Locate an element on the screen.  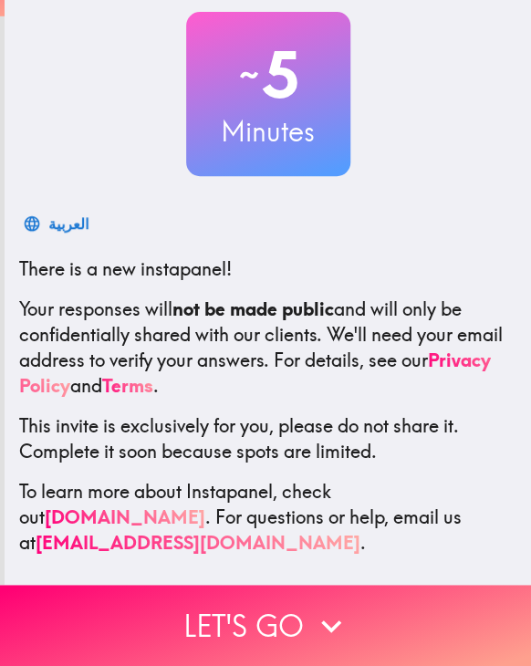
p: To learn more about Instapanel, check out . For questions or help, email us at . is located at coordinates (267, 517).